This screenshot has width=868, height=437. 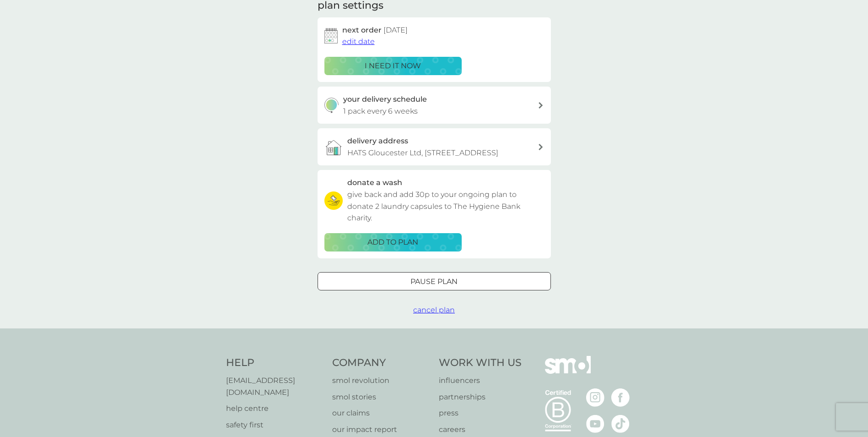 What do you see at coordinates (380, 430) in the screenshot?
I see `a: our impact report` at bounding box center [380, 430].